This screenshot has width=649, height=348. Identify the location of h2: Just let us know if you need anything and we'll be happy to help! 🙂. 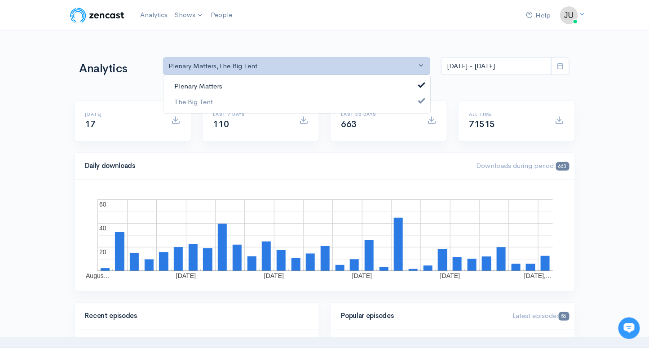
(90, 81).